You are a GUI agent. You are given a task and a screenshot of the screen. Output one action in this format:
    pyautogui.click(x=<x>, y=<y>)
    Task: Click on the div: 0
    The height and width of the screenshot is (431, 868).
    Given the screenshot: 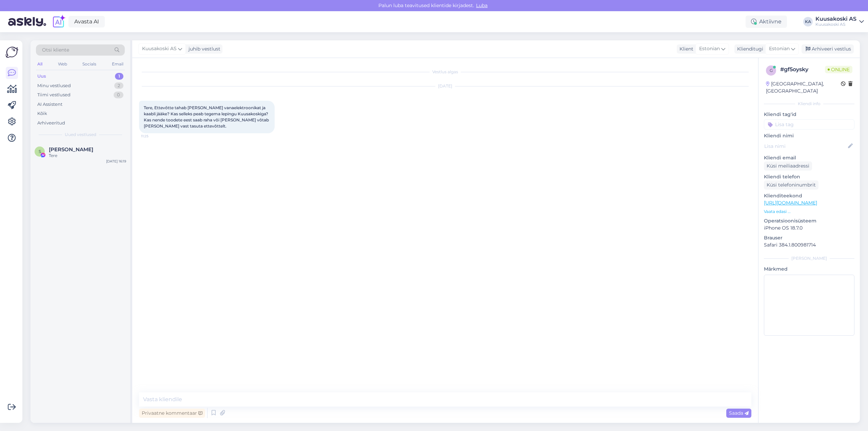 What is the action you would take?
    pyautogui.click(x=118, y=95)
    